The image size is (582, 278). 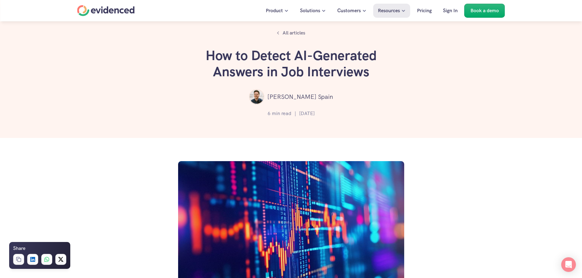 I want to click on p: Customers, so click(x=349, y=11).